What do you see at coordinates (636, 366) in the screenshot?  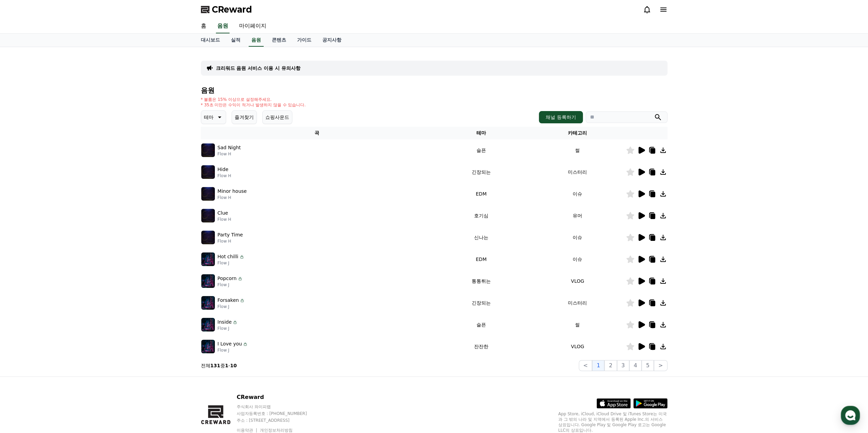 I see `button: 4` at bounding box center [636, 366].